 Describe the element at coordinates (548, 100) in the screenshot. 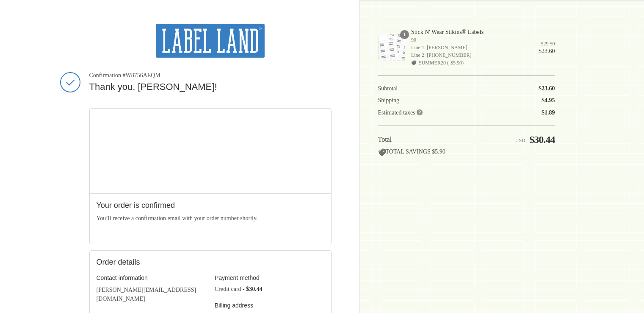

I see `span: $4.95` at that location.